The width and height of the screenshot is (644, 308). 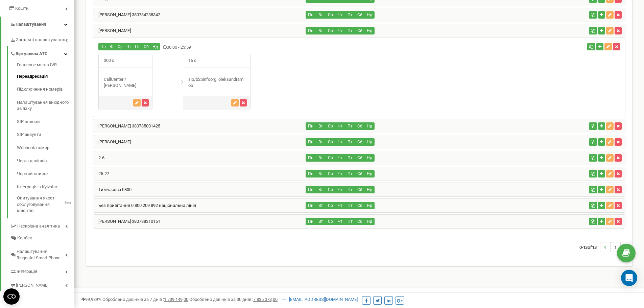 What do you see at coordinates (192, 60) in the screenshot?
I see `span: 15 с.` at bounding box center [192, 60].